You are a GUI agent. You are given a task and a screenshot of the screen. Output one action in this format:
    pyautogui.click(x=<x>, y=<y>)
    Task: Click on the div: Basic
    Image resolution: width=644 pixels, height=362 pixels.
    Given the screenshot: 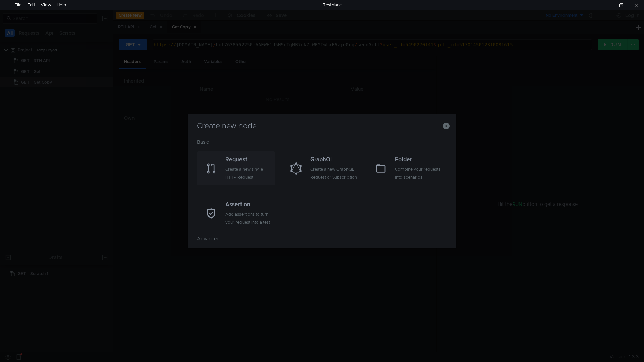 What is the action you would take?
    pyautogui.click(x=322, y=145)
    